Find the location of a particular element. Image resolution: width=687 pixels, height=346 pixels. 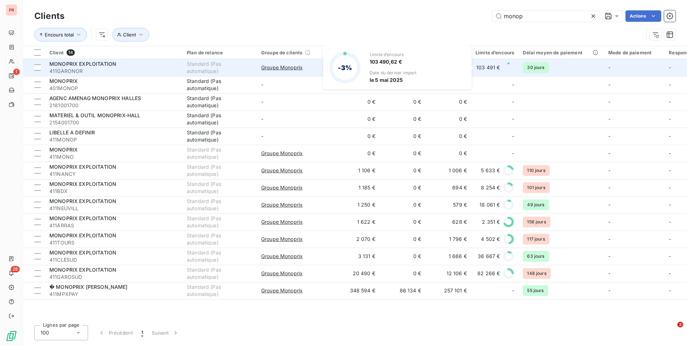

td: 1 622 € is located at coordinates (355, 222).